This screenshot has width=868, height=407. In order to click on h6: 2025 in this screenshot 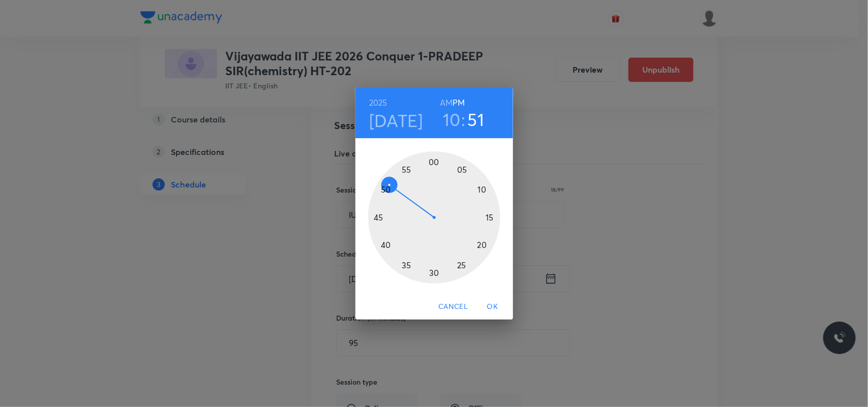, I will do `click(378, 103)`.